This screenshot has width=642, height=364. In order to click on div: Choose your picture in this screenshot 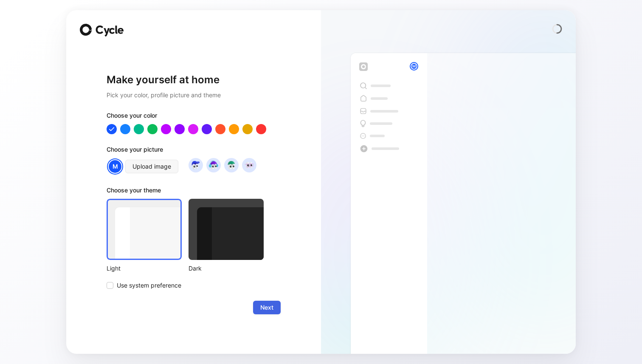, I will do `click(193, 151)`.